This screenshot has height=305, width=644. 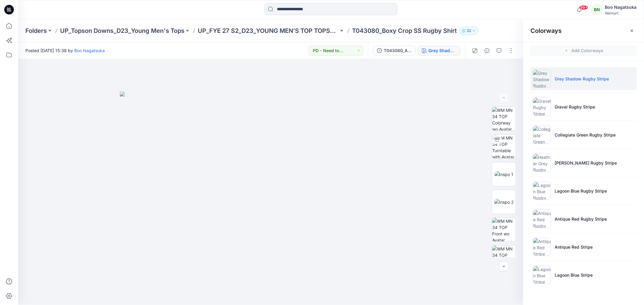 What do you see at coordinates (542, 79) in the screenshot?
I see `img: Grey Shadow Rugby Stripe` at bounding box center [542, 79].